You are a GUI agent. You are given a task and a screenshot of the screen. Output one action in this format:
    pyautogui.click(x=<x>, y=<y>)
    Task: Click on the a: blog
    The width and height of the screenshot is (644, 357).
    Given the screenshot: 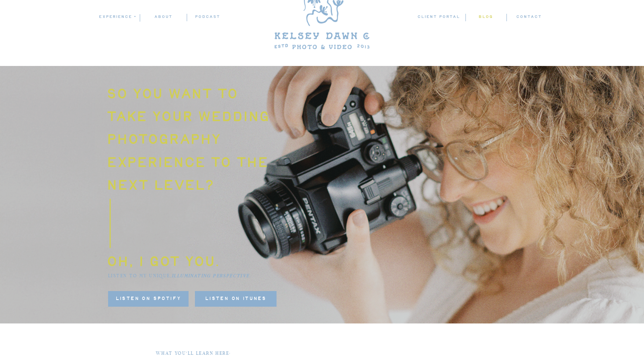 What is the action you would take?
    pyautogui.click(x=486, y=17)
    